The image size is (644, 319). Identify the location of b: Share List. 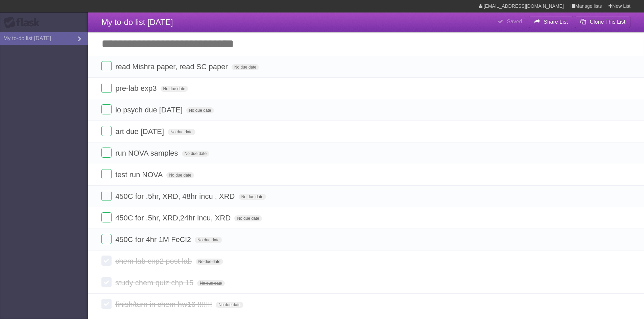
(556, 21).